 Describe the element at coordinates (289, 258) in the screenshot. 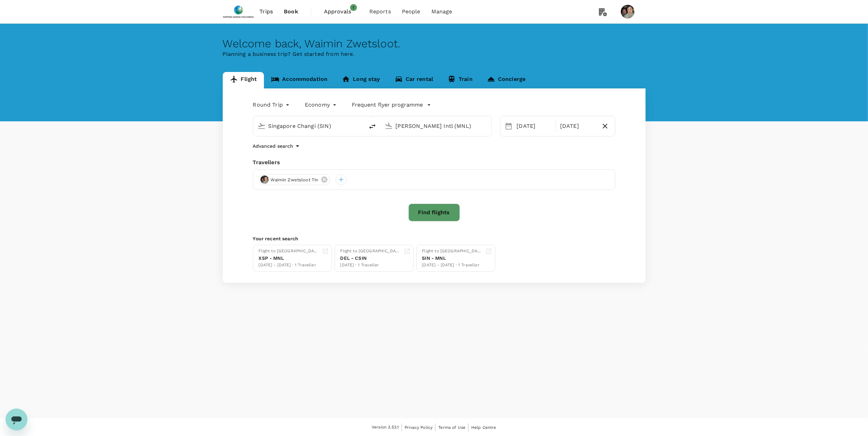

I see `div: XSP - MNL` at that location.